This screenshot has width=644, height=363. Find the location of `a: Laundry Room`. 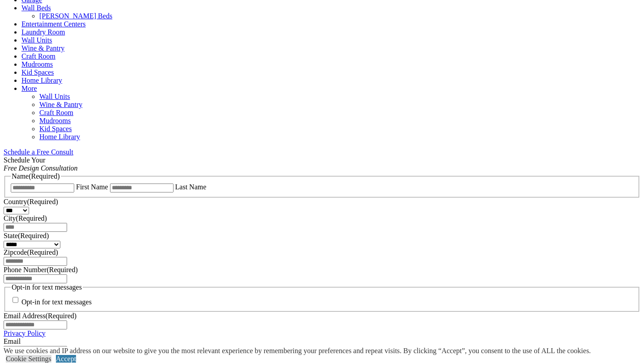

a: Laundry Room is located at coordinates (43, 32).